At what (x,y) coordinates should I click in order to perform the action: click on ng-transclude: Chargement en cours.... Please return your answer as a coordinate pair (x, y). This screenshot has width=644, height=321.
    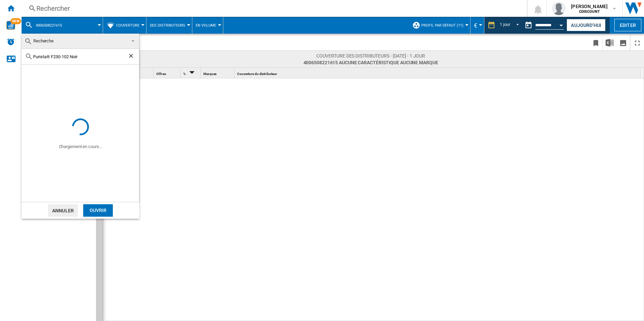
    Looking at the image, I should click on (80, 147).